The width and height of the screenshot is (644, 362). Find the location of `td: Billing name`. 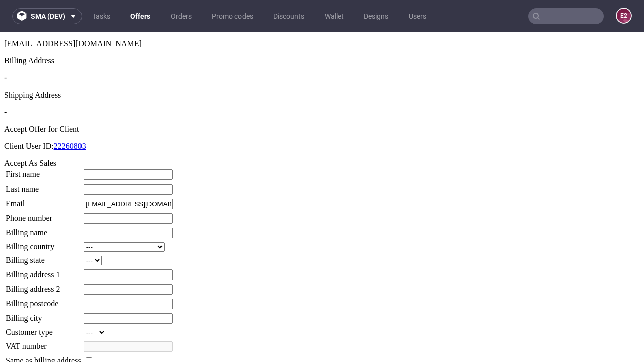

td: Billing name is located at coordinates (43, 201).